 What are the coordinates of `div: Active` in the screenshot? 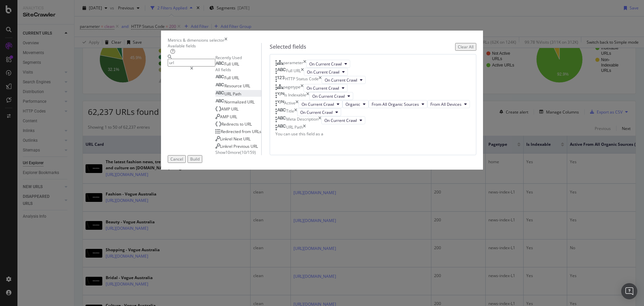 It's located at (290, 104).